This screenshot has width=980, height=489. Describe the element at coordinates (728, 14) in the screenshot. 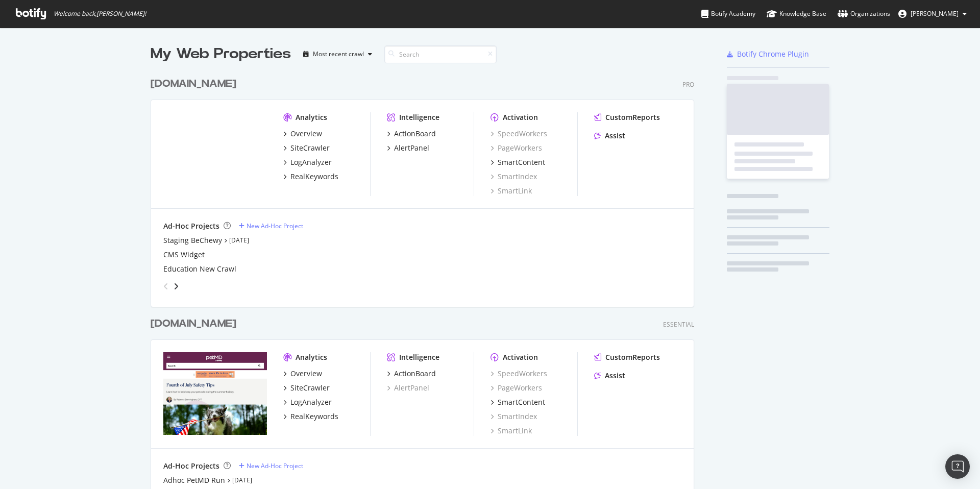

I see `div: Botify Academy` at that location.